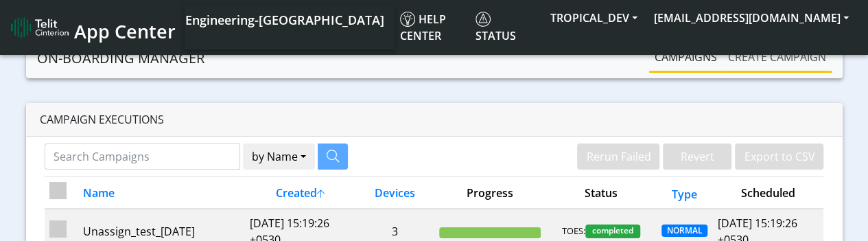 This screenshot has height=241, width=868. Describe the element at coordinates (613, 231) in the screenshot. I see `span: completed` at that location.